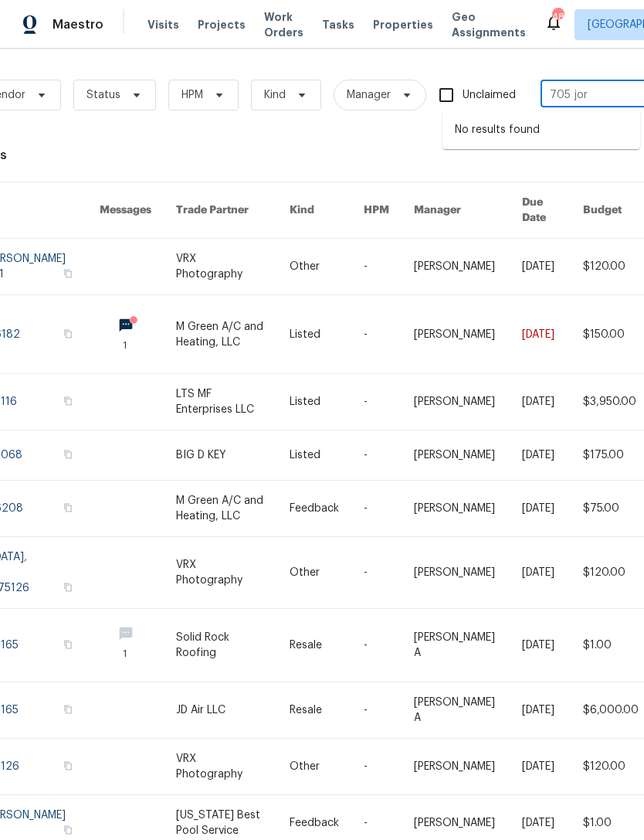 The width and height of the screenshot is (644, 840). What do you see at coordinates (163, 25) in the screenshot?
I see `span: Visits` at bounding box center [163, 25].